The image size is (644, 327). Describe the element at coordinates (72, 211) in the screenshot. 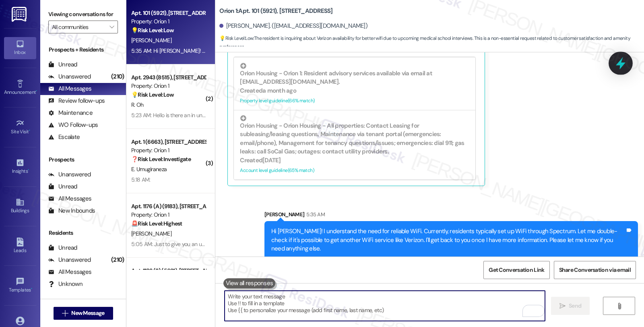

I see `div: New Inbounds` at that location.